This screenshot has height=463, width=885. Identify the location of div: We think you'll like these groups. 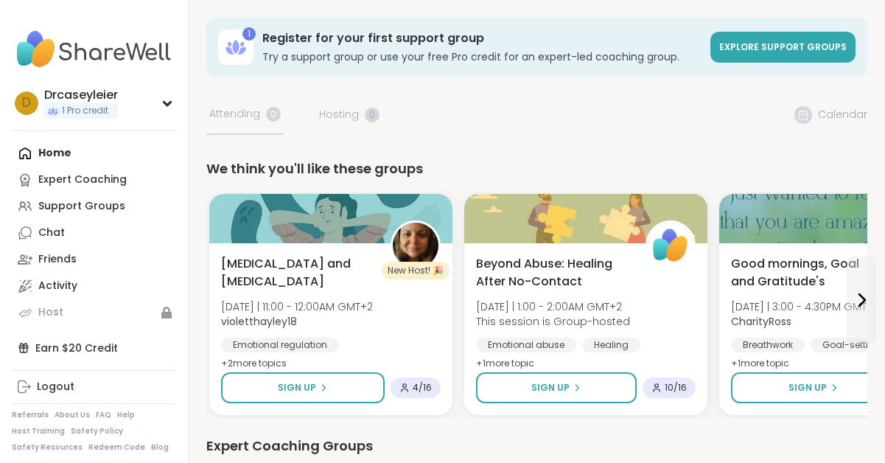
(536, 169).